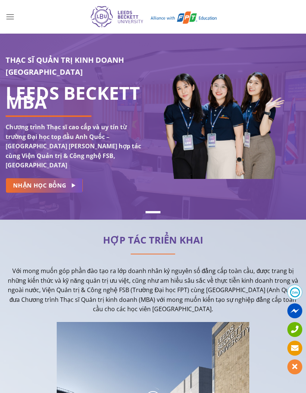 This screenshot has height=393, width=306. I want to click on span: NHẬN HỌC BỔNG, so click(40, 185).